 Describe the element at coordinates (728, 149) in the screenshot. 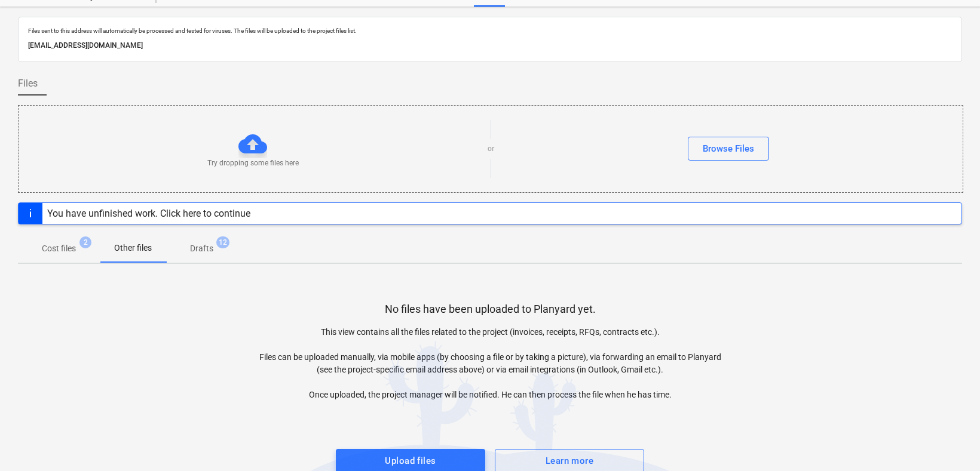

I see `div: Browse Files` at that location.